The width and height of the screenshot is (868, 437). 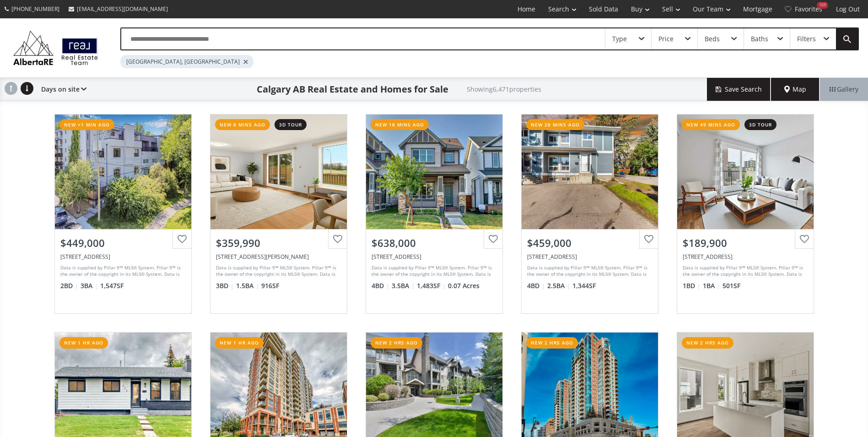 What do you see at coordinates (759, 39) in the screenshot?
I see `div: Baths` at bounding box center [759, 39].